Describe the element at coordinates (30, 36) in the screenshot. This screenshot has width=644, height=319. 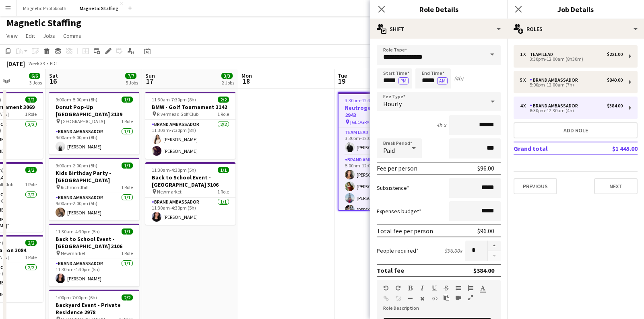
I see `a: Edit` at that location.